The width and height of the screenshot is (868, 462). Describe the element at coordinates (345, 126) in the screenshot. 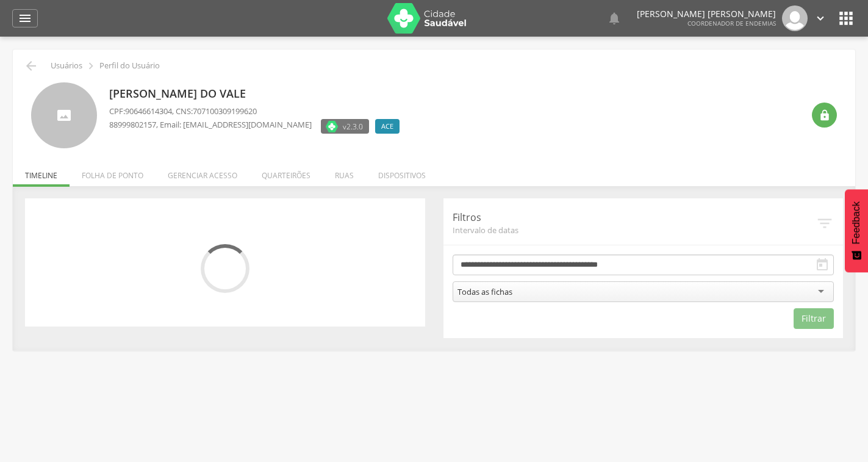

I see `label: Versão do aplicativo` at that location.